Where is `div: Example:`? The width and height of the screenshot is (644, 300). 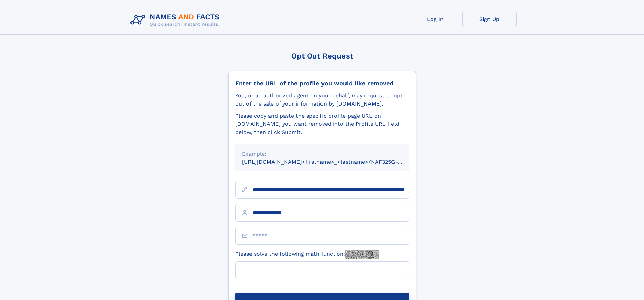 div: Example: is located at coordinates (322, 154).